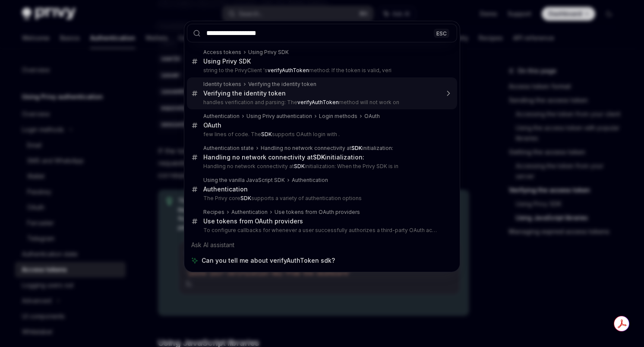 The image size is (644, 347). Describe the element at coordinates (228, 148) in the screenshot. I see `div: Authentication state` at that location.